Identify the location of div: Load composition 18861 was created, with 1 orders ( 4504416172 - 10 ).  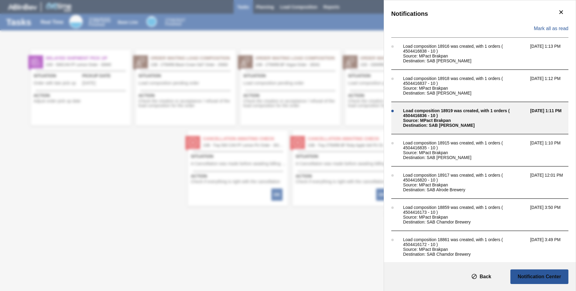
(465, 242).